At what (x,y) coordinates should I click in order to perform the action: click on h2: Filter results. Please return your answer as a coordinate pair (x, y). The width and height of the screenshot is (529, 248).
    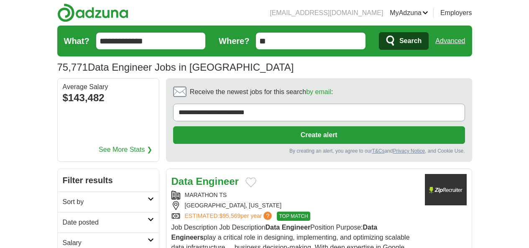
    Looking at the image, I should click on (108, 180).